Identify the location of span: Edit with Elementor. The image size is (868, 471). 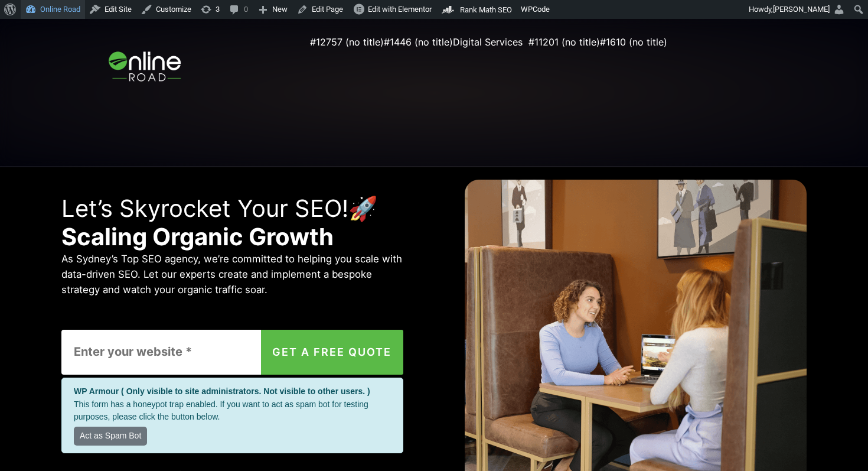
(400, 9).